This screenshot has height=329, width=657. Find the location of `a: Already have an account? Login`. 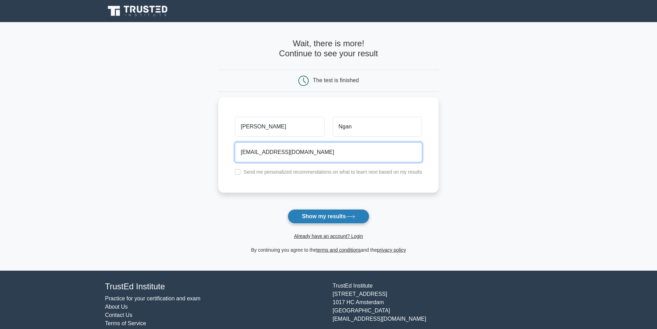

a: Already have an account? Login is located at coordinates (328, 236).